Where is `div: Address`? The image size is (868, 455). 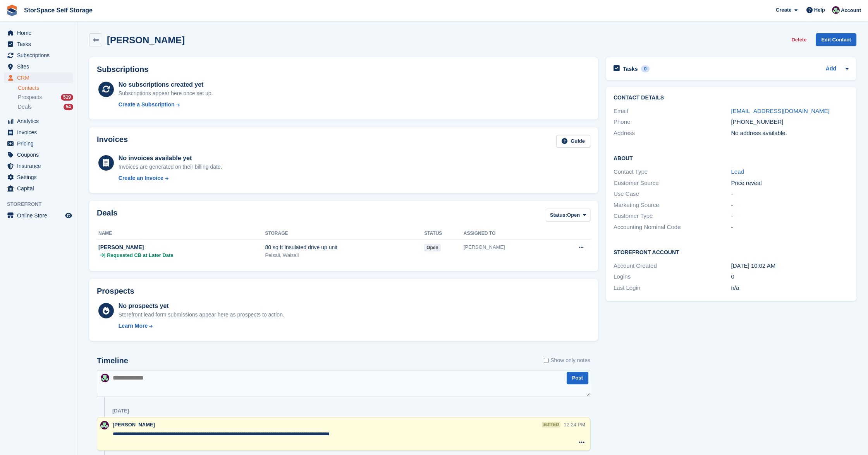
div: Address is located at coordinates (673, 133).